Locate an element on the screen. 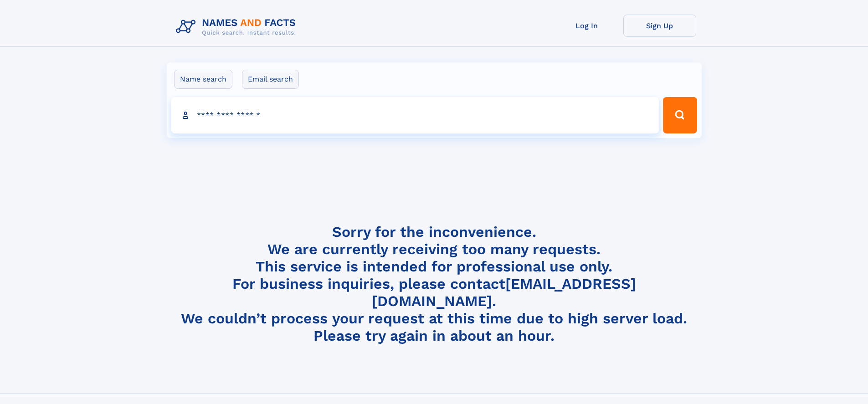 The width and height of the screenshot is (868, 404). a: Sign Up is located at coordinates (659, 25).